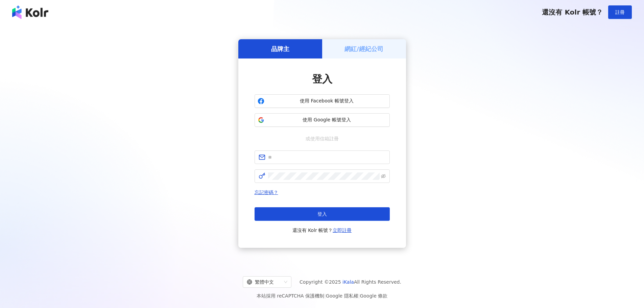 The height and width of the screenshot is (308, 644). What do you see at coordinates (351, 282) in the screenshot?
I see `span: Copyright © 2025 All Rights Reserved.` at bounding box center [351, 282].